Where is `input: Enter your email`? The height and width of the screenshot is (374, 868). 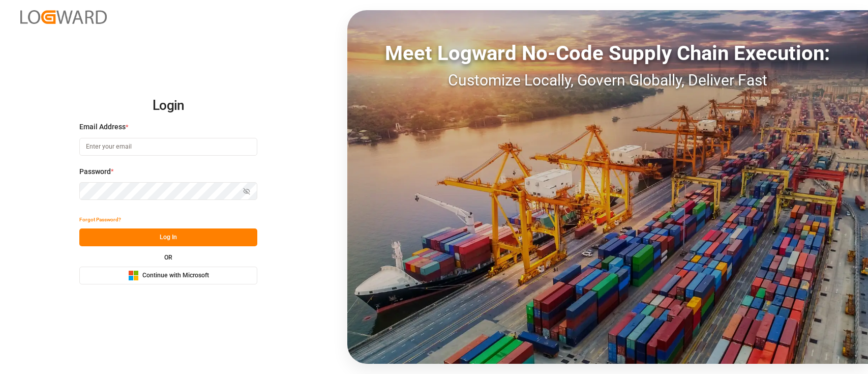 input: Enter your email is located at coordinates (168, 147).